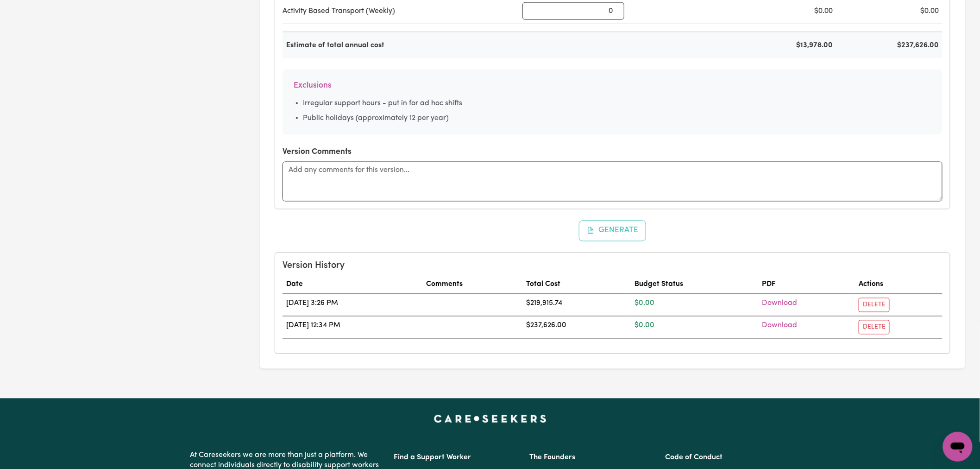  What do you see at coordinates (899, 285) in the screenshot?
I see `th: Actions` at bounding box center [899, 285].